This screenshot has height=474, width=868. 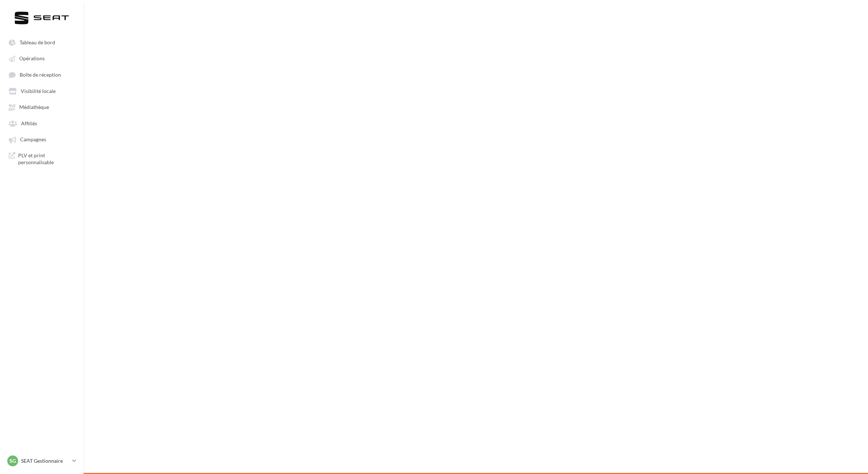 I want to click on a: Affiliés, so click(x=42, y=123).